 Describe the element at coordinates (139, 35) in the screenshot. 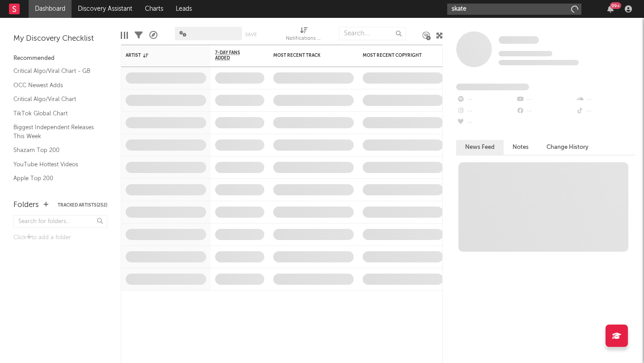

I see `div: Filters` at that location.